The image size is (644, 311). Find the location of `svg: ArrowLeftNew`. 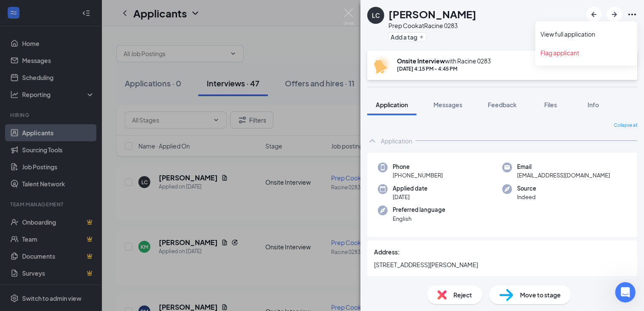

svg: ArrowLeftNew is located at coordinates (594, 14).